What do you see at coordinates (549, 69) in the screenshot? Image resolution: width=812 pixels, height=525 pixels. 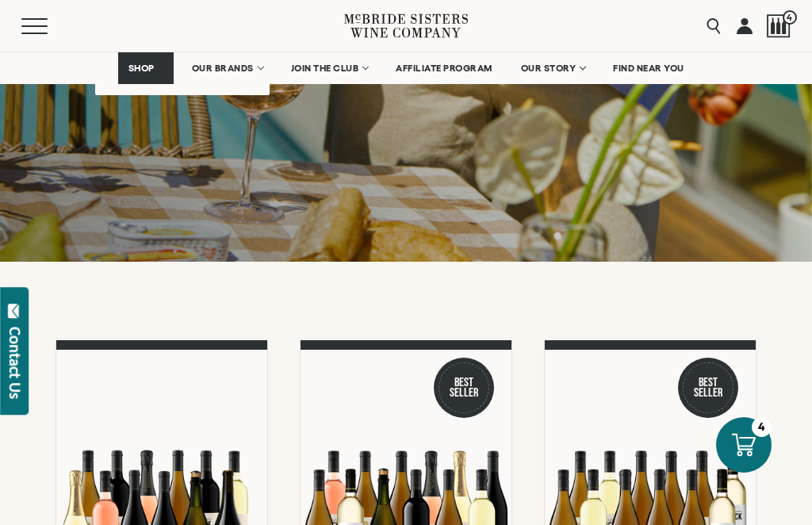 I see `span: OUR STORY` at bounding box center [549, 69].